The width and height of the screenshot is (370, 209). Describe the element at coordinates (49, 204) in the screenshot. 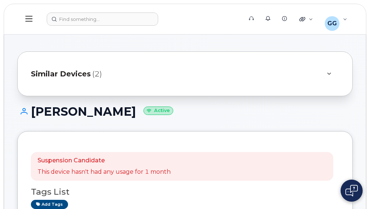

I see `a: Add tags` at that location.